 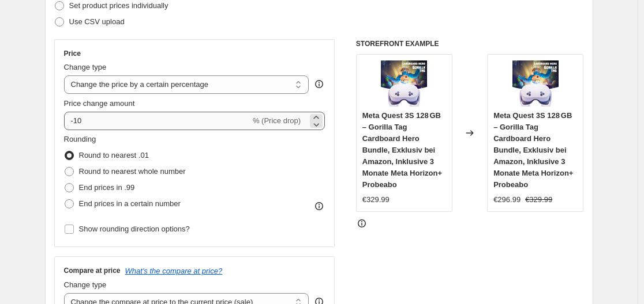 I want to click on span: Use CSV upload, so click(x=97, y=21).